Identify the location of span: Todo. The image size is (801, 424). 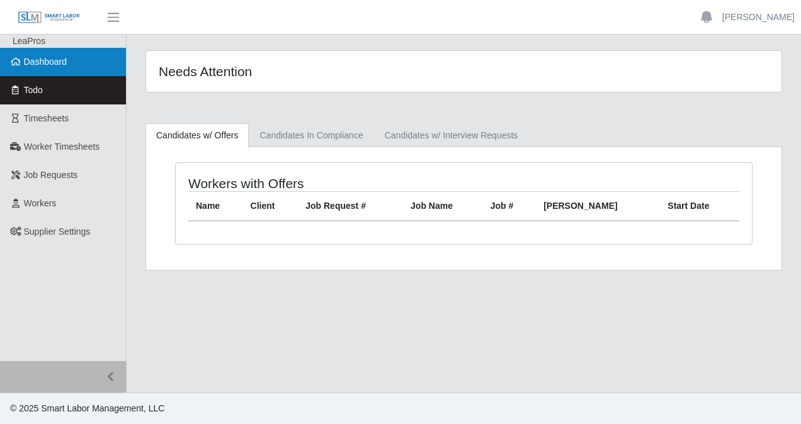
(33, 90).